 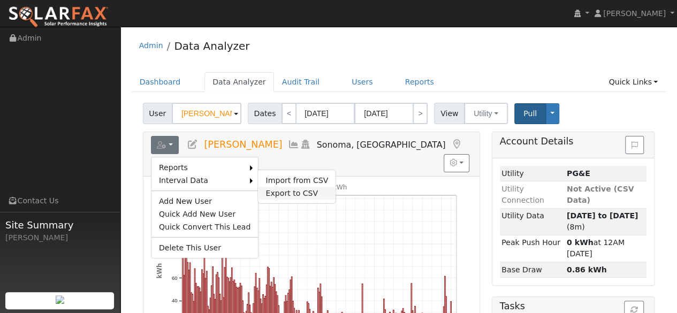 I want to click on td: Utility, so click(x=532, y=173).